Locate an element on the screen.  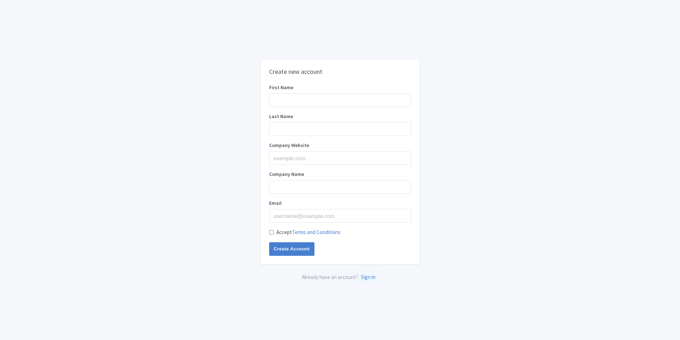
h2: Create new account is located at coordinates (340, 72).